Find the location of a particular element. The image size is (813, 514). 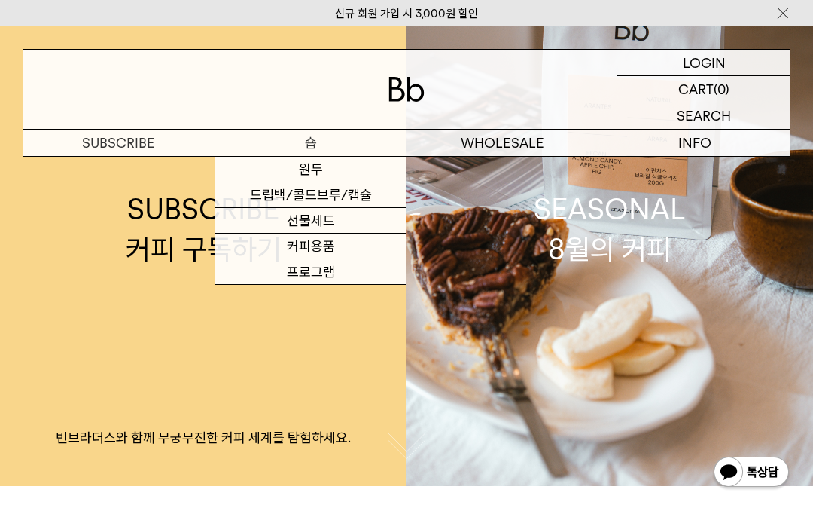

p: CART is located at coordinates (696, 89).